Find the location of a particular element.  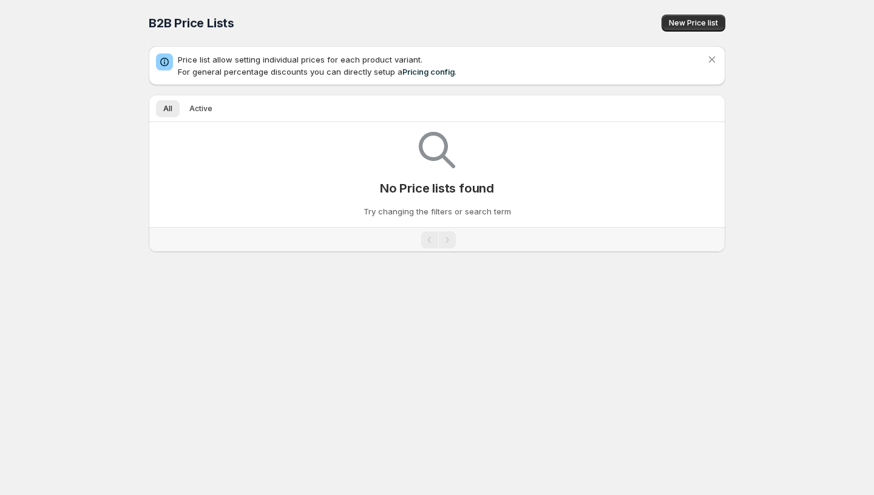

img: Empty search results is located at coordinates (437, 150).